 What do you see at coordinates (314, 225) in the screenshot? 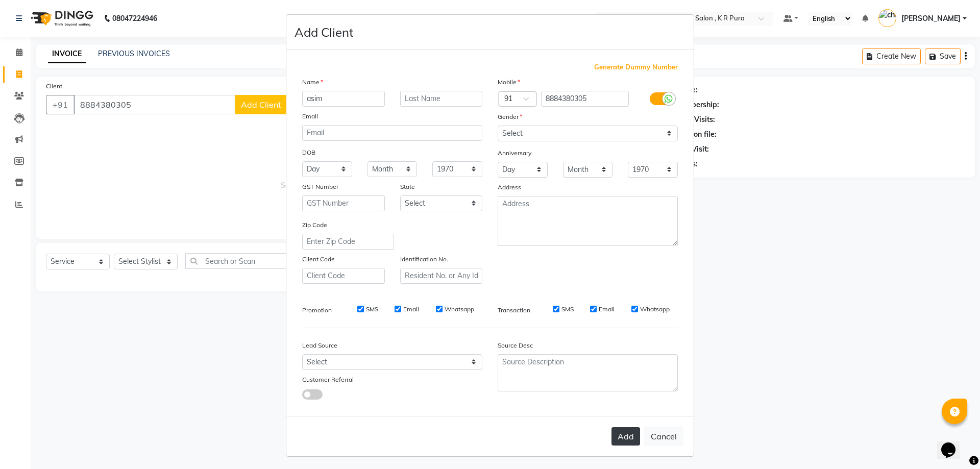
I see `label: Zip Code` at bounding box center [314, 225].